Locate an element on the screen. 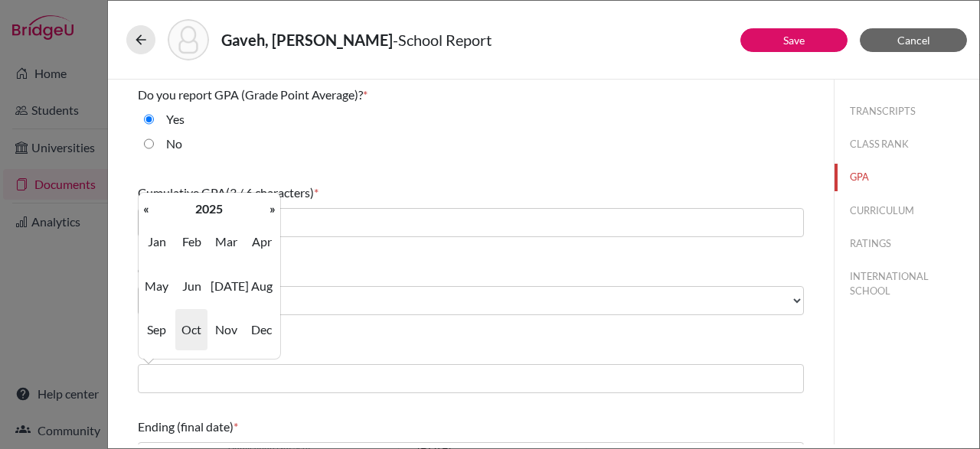 The image size is (980, 449). button: RATINGS is located at coordinates (906, 243).